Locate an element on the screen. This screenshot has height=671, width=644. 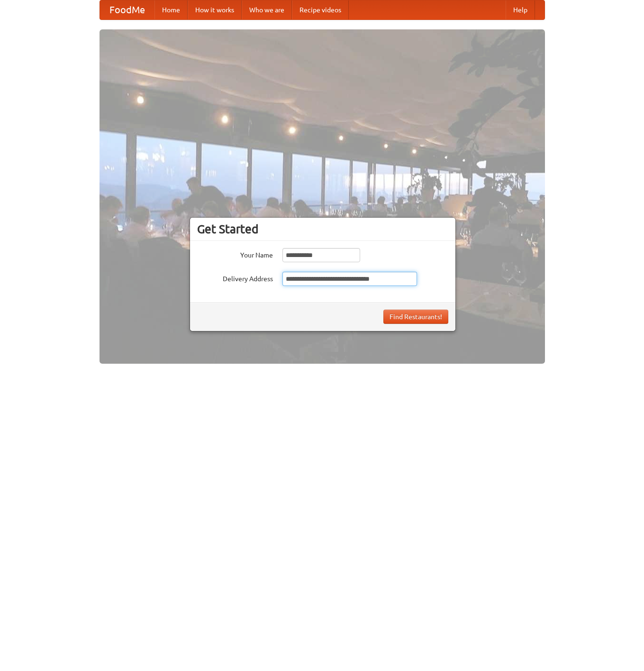
a: Home is located at coordinates (171, 10).